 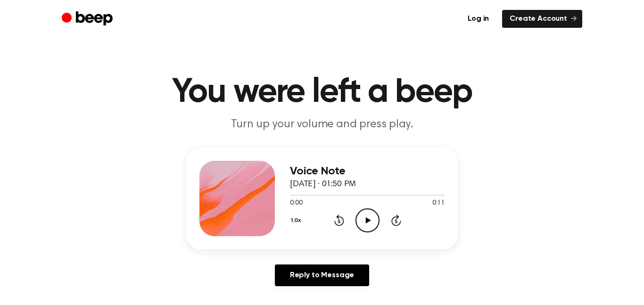 What do you see at coordinates (542, 19) in the screenshot?
I see `a: Create Account` at bounding box center [542, 19].